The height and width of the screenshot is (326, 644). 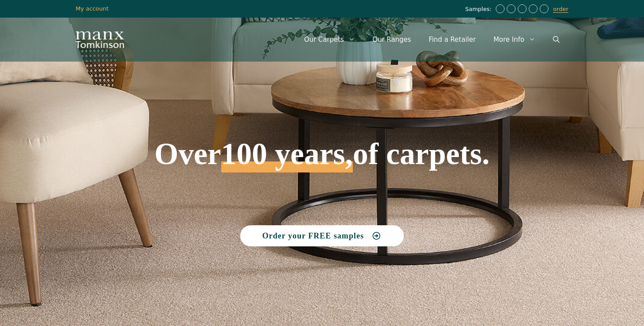 I want to click on a: More Info, so click(x=514, y=40).